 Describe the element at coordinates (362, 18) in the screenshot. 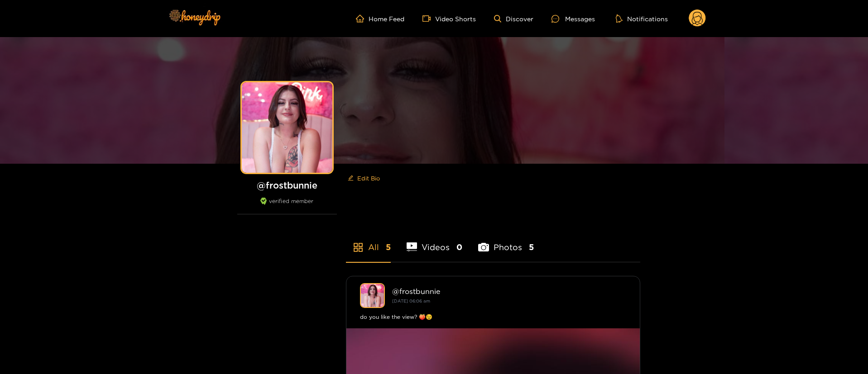

I see `span: home` at that location.